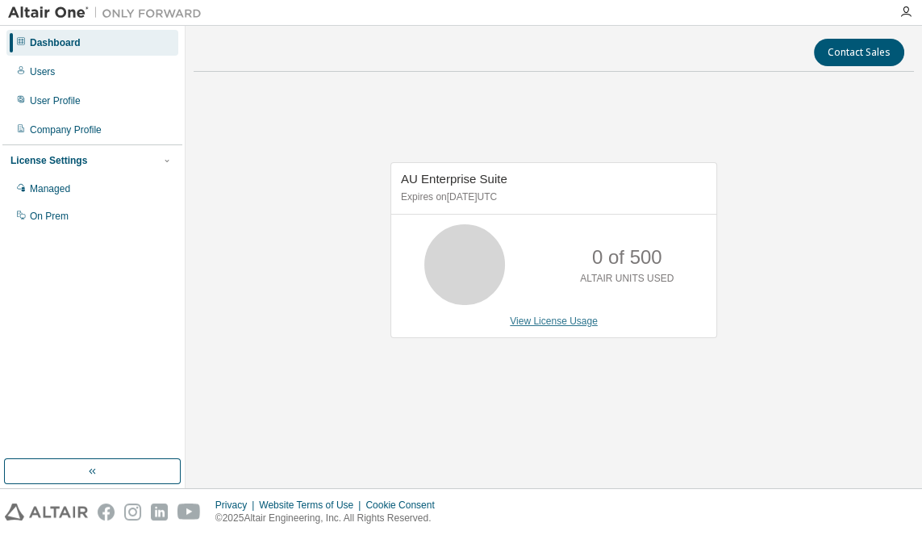  Describe the element at coordinates (106, 511) in the screenshot. I see `img: facebook.svg` at that location.